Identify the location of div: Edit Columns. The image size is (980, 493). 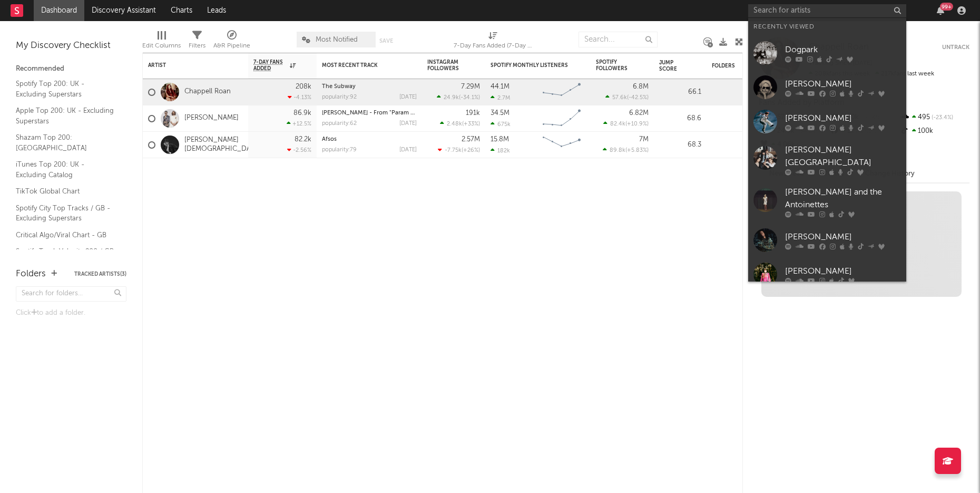
(161, 42).